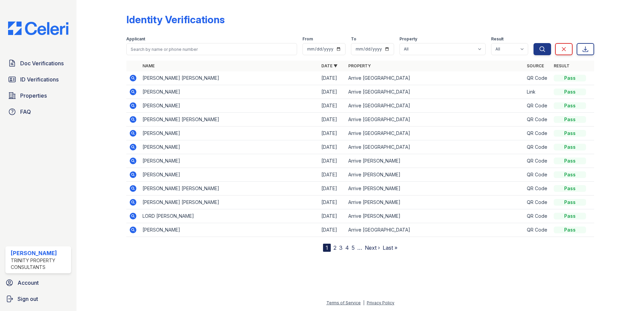 The image size is (644, 311). I want to click on span: Doc Verifications, so click(42, 63).